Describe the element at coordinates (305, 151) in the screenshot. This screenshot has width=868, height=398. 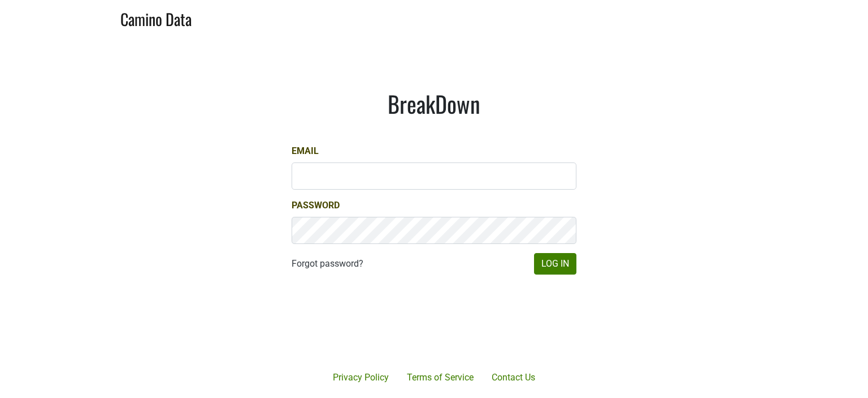
I see `label: Email` at that location.